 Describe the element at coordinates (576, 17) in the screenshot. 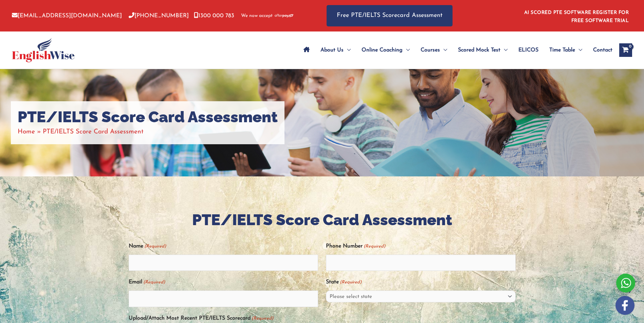

I see `a: AI SCORED PTE SOFTWARE REGISTER FOR FREE SOFTWARE TRIAL` at that location.